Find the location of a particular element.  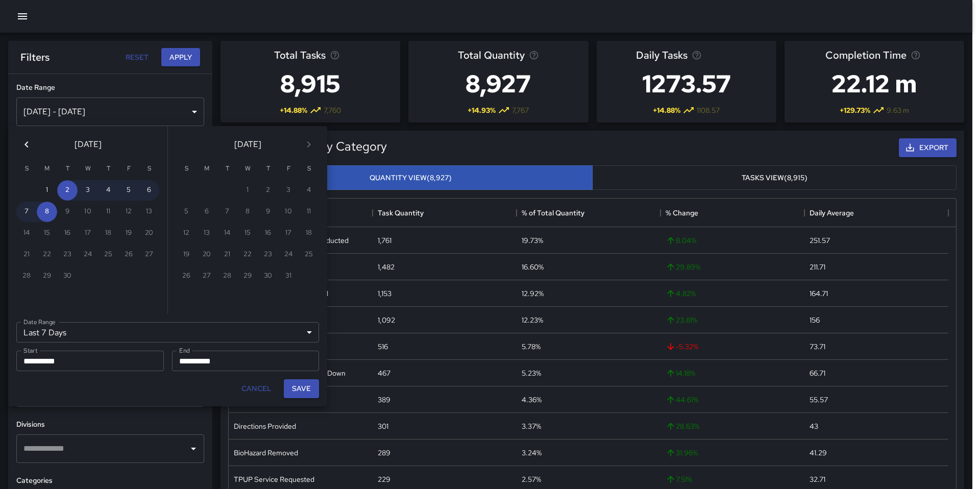

label: Date Range is located at coordinates (39, 322).